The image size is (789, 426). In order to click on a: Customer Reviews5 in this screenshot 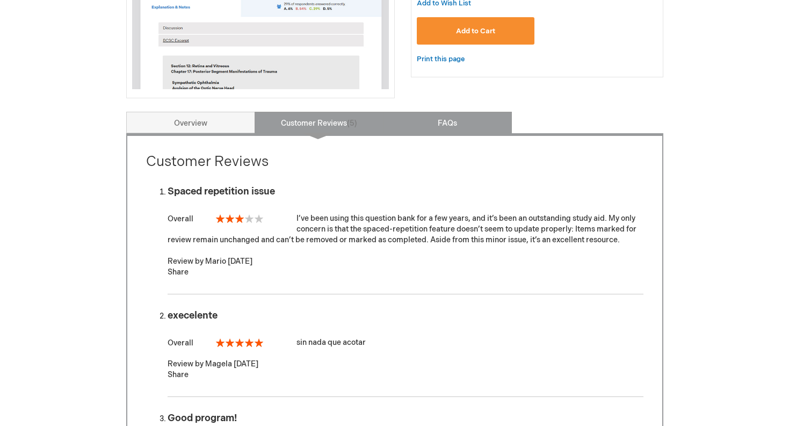, I will do `click(319, 122)`.